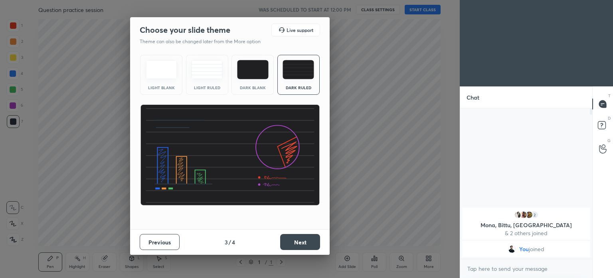  I want to click on h5: Live support, so click(300, 30).